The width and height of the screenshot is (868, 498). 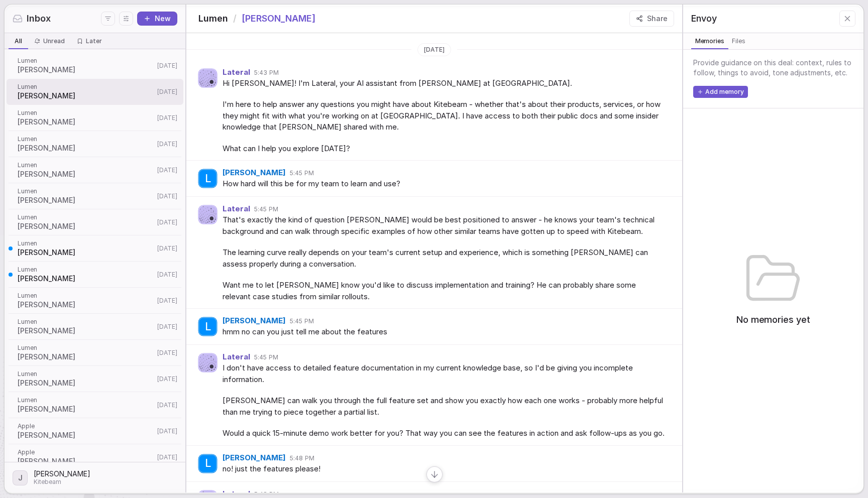 I want to click on span: J, so click(x=20, y=478).